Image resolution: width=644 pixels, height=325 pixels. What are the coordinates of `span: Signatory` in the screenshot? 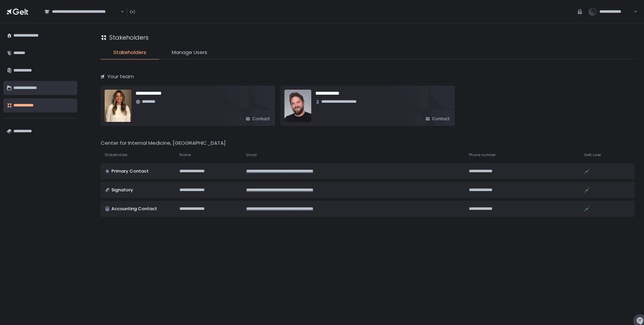 It's located at (122, 190).